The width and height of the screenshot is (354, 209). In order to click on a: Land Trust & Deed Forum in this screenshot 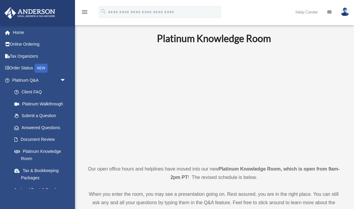, I will do `click(42, 193)`.